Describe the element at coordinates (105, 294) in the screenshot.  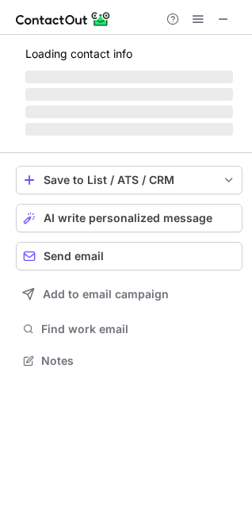
I see `span: Add to email campaign` at that location.